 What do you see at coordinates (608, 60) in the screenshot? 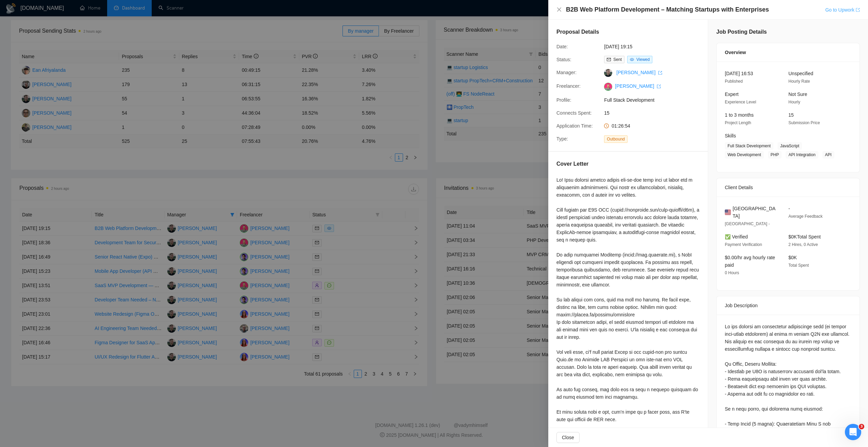
I see `span: mail` at bounding box center [608, 60].